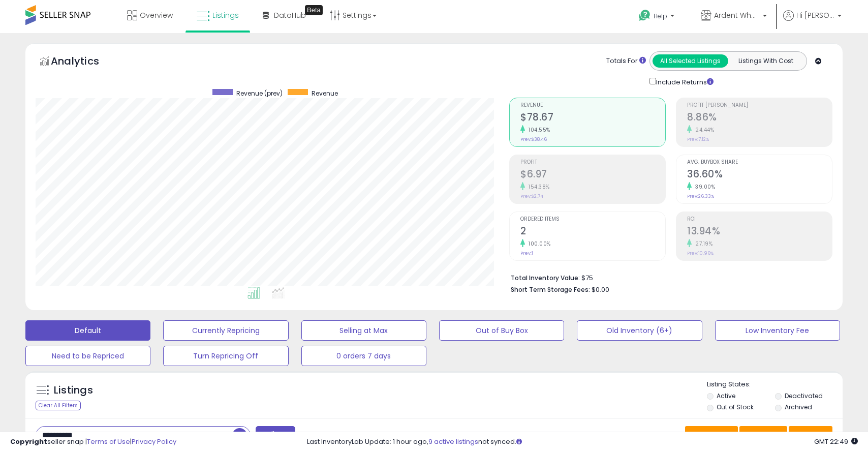 The width and height of the screenshot is (868, 452). Describe the element at coordinates (58, 406) in the screenshot. I see `div: Clear All Filters` at that location.